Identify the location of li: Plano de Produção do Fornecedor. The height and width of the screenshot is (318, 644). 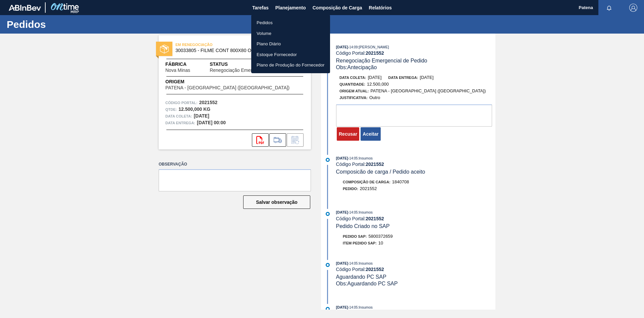
(291, 65).